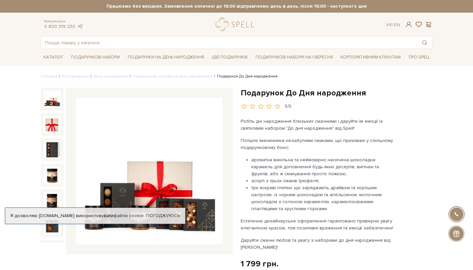 Image resolution: width=473 pixels, height=270 pixels. I want to click on a: файли cookie, so click(129, 215).